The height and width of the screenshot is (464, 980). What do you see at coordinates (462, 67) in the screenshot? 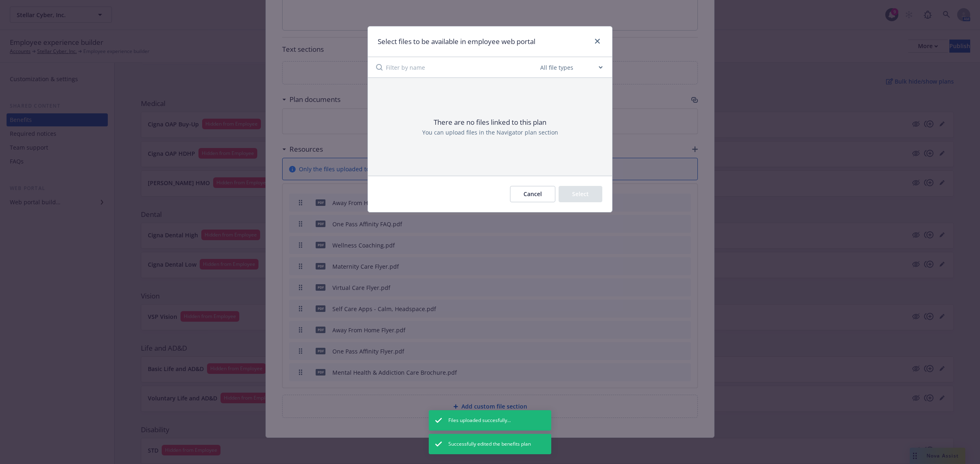
I see `input: Filter by name` at bounding box center [462, 67].